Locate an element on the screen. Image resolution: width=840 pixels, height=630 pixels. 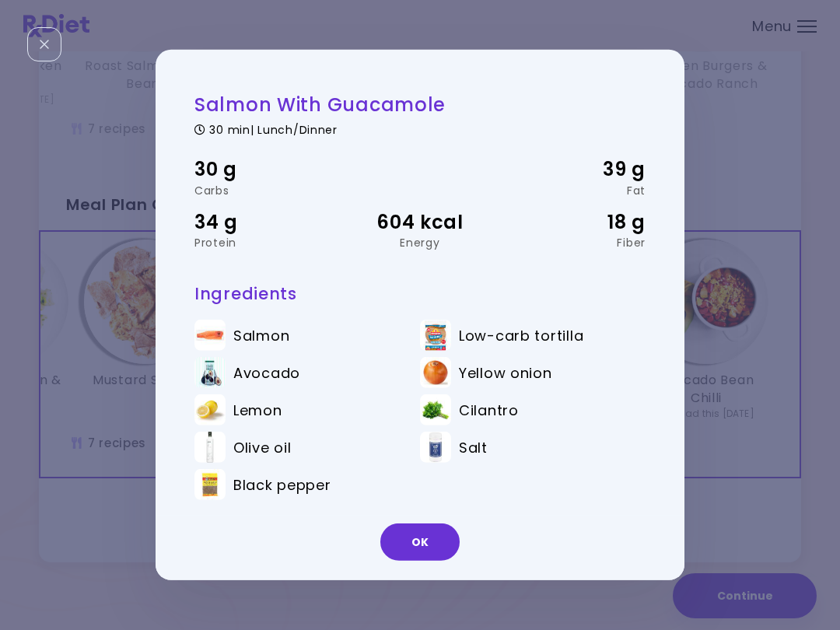
button: OK is located at coordinates (420, 542).